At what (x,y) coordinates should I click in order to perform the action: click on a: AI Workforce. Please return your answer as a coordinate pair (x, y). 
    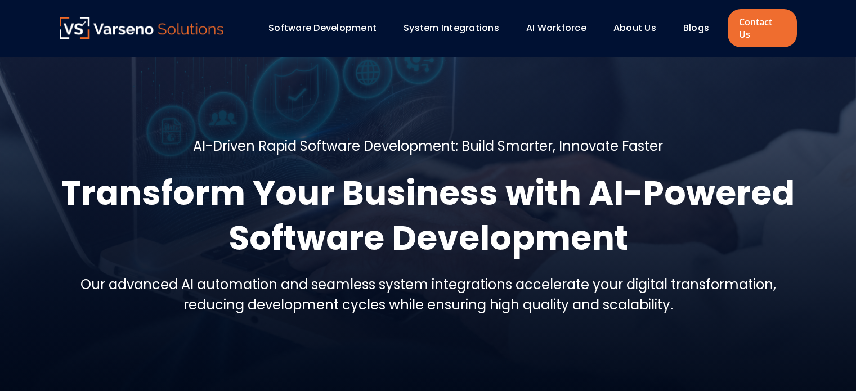
    Looking at the image, I should click on (556, 28).